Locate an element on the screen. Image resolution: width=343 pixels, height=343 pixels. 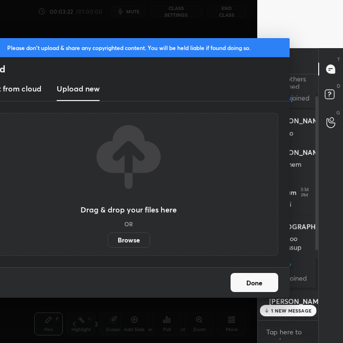
p: D is located at coordinates (338, 86).